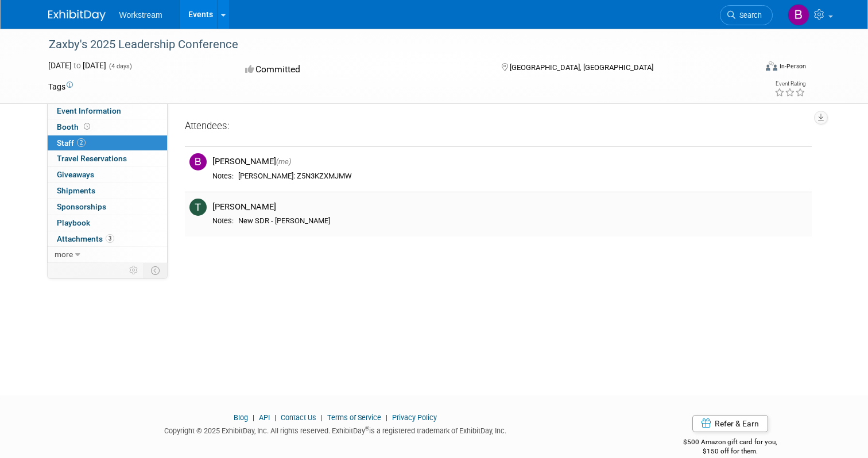  Describe the element at coordinates (792, 66) in the screenshot. I see `div: In-Person` at that location.